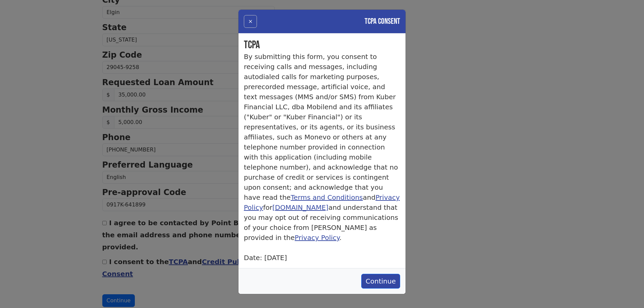 The width and height of the screenshot is (644, 308). Describe the element at coordinates (381, 281) in the screenshot. I see `button: Continue` at that location.